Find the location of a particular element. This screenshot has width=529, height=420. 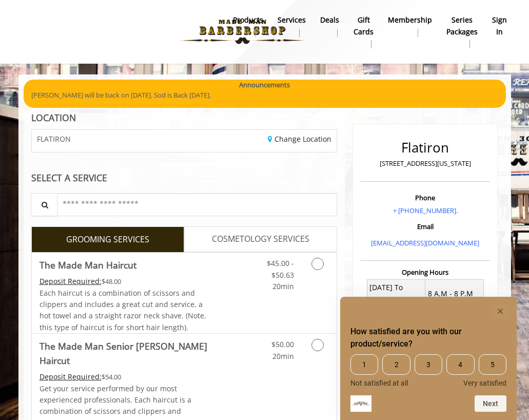

span: 1 is located at coordinates (364, 364).